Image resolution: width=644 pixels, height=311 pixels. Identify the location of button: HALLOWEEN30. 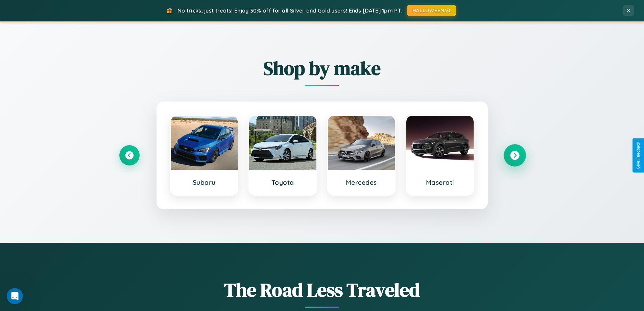
(431, 10).